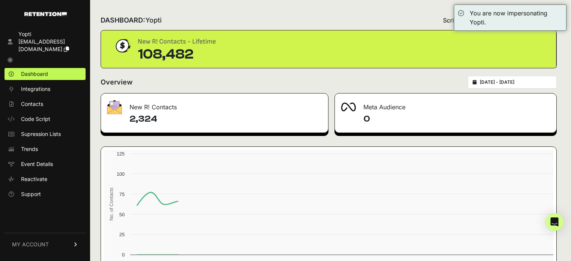 Image resolution: width=571 pixels, height=261 pixels. I want to click on text: 125, so click(121, 154).